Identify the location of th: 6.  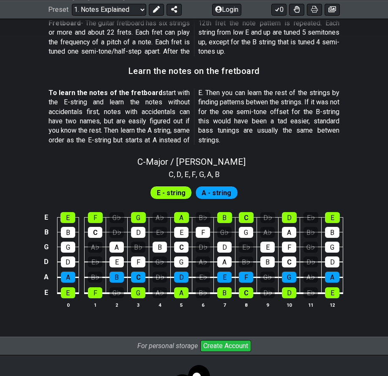
(203, 304).